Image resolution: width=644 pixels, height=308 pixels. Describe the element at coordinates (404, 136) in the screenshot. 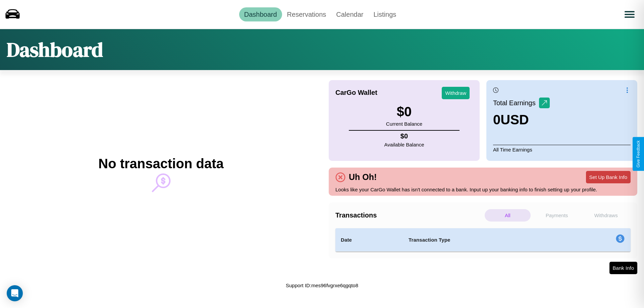

I see `h4: $ 0` at that location.